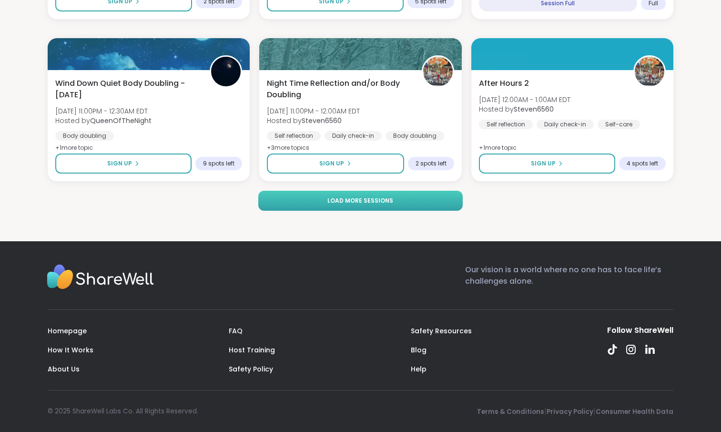  I want to click on img: Sharewell, so click(100, 278).